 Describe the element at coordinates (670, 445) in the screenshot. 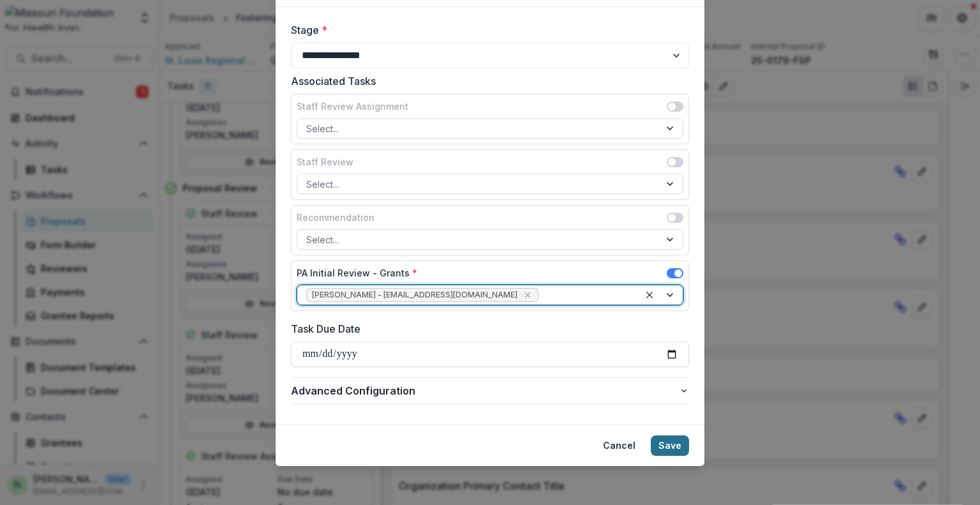

I see `button: Save` at that location.